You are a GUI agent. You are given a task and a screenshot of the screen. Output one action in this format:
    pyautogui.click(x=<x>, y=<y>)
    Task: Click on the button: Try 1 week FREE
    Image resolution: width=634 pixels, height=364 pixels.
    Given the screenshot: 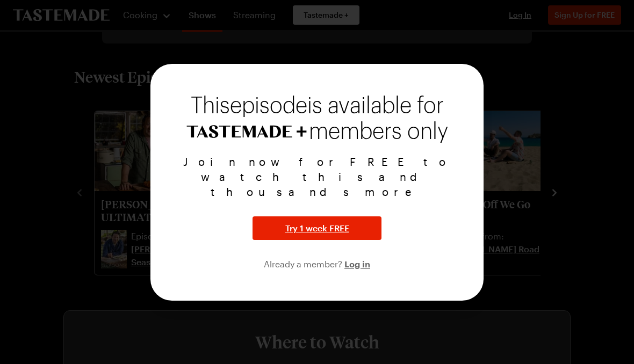 What is the action you would take?
    pyautogui.click(x=317, y=228)
    